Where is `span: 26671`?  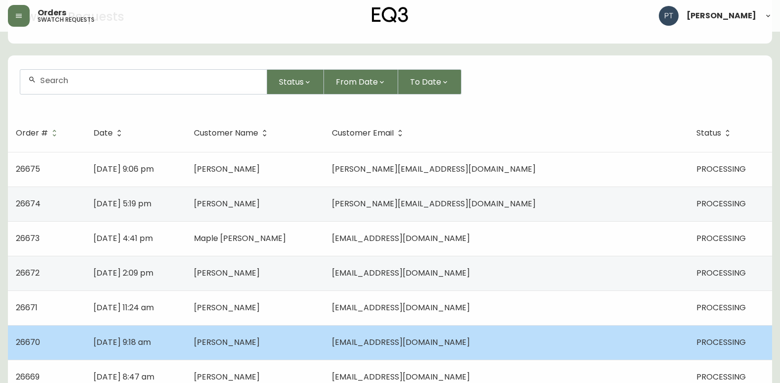 span: 26671 is located at coordinates (27, 307).